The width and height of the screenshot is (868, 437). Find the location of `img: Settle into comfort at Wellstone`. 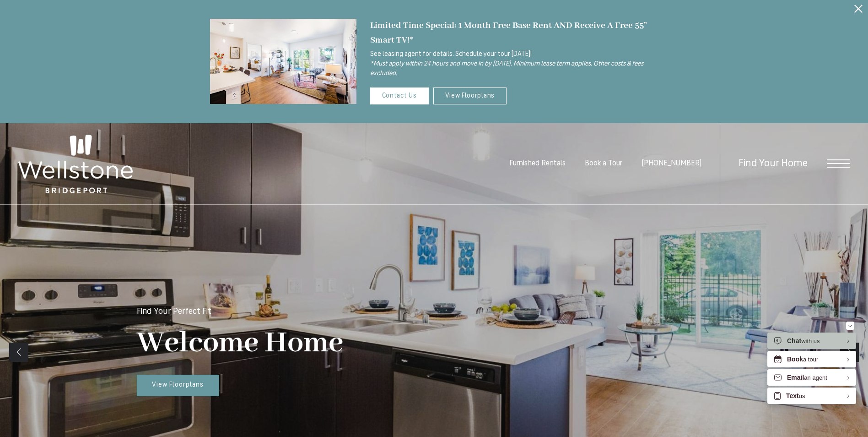

img: Settle into comfort at Wellstone is located at coordinates (283, 61).